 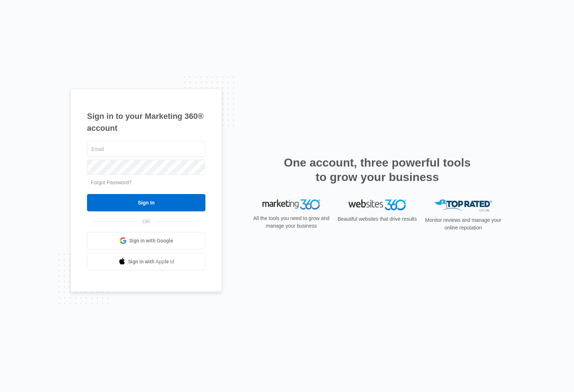 I want to click on img: Websites 360, so click(x=378, y=205).